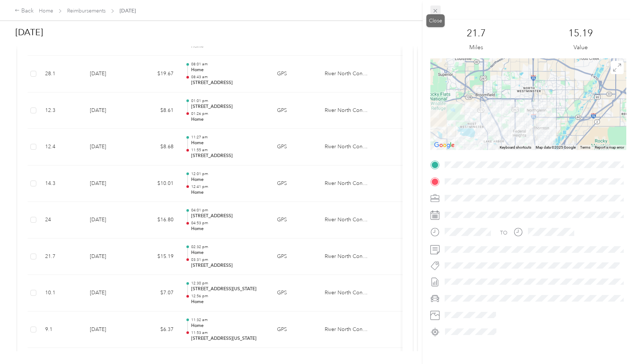 The width and height of the screenshot is (634, 364). I want to click on p: 15.19, so click(580, 34).